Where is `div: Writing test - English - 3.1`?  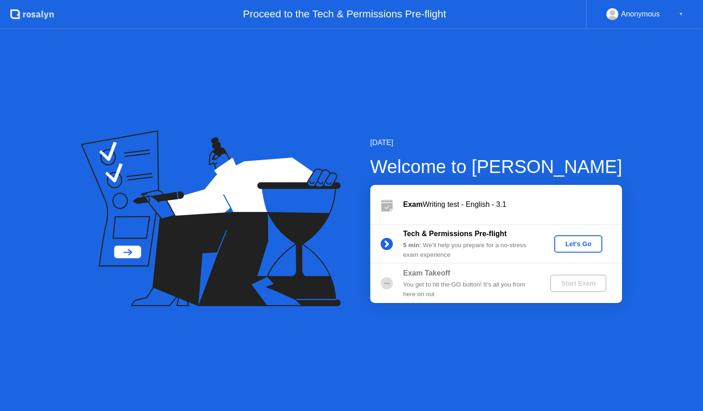
div: Writing test - English - 3.1 is located at coordinates (513, 205).